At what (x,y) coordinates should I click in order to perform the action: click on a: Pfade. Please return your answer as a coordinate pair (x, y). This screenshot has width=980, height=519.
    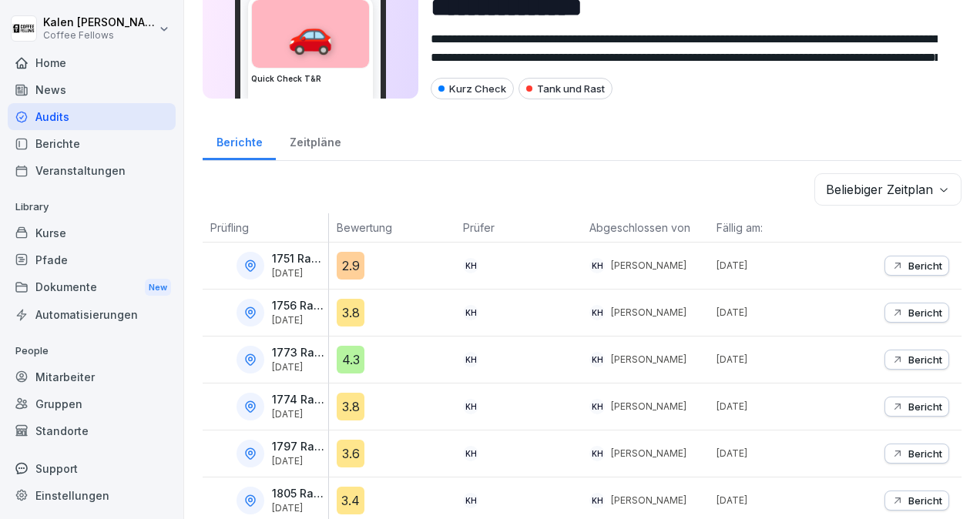
    Looking at the image, I should click on (92, 259).